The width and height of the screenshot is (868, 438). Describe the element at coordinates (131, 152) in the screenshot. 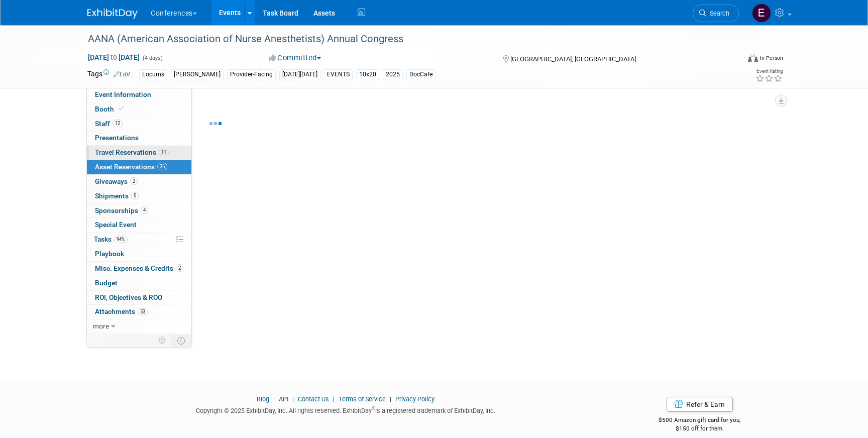

I see `span: Travel Reservations` at that location.